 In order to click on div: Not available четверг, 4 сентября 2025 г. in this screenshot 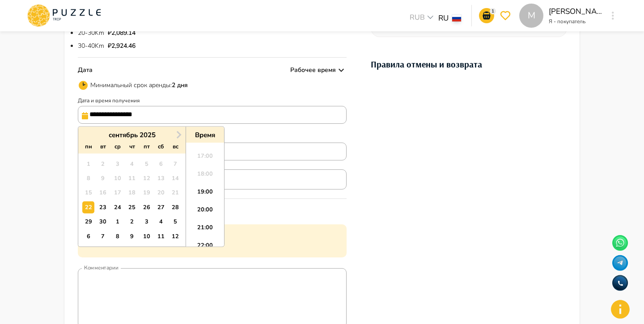, I will do `click(131, 163)`.